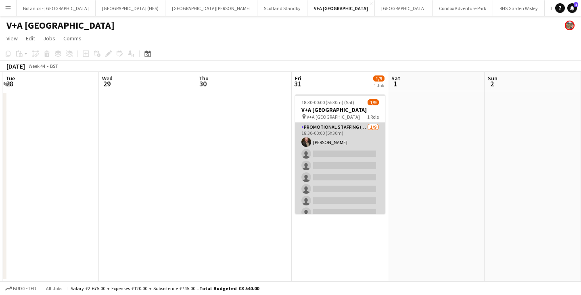 This screenshot has height=295, width=581. What do you see at coordinates (373, 117) in the screenshot?
I see `span: 1 Role` at bounding box center [373, 117].